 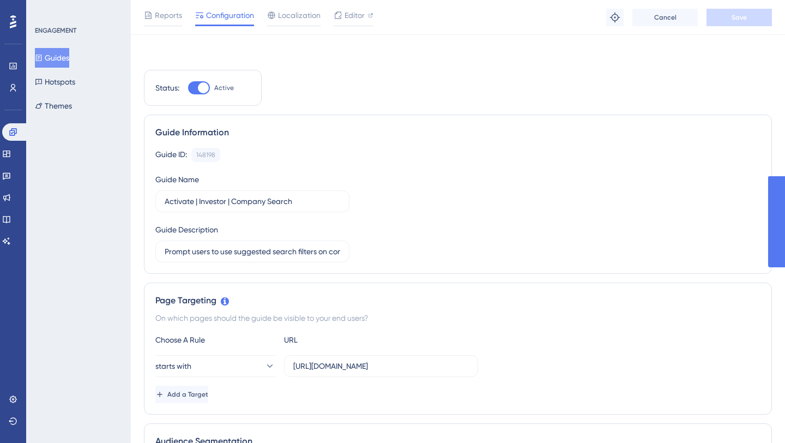 What do you see at coordinates (173, 366) in the screenshot?
I see `span: starts with` at bounding box center [173, 366].